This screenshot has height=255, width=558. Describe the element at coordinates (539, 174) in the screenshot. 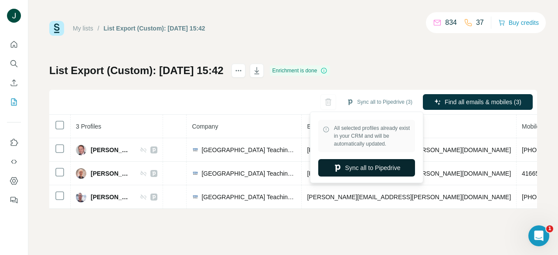

I see `span: 4166590980` at that location.